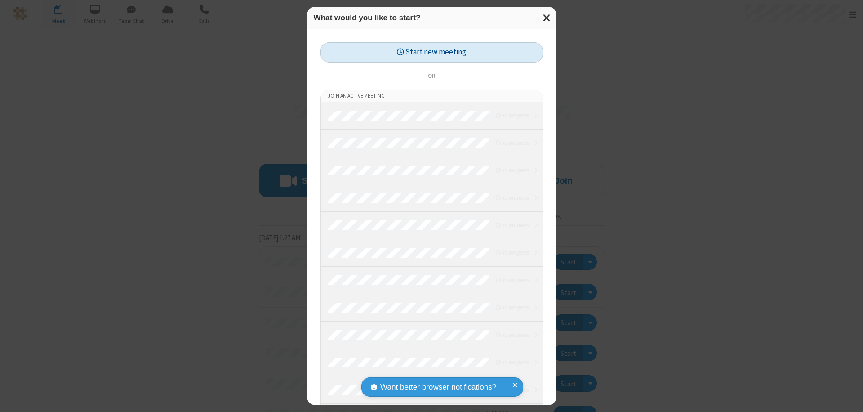 The height and width of the screenshot is (412, 863). Describe the element at coordinates (432, 18) in the screenshot. I see `h3: What would you like to start?` at that location.